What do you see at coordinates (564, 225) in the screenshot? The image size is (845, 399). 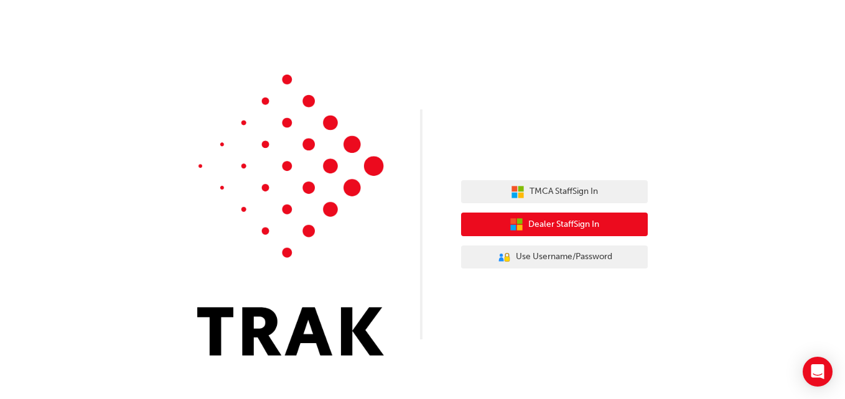 I see `span: Dealer Staff Sign In` at bounding box center [564, 225].